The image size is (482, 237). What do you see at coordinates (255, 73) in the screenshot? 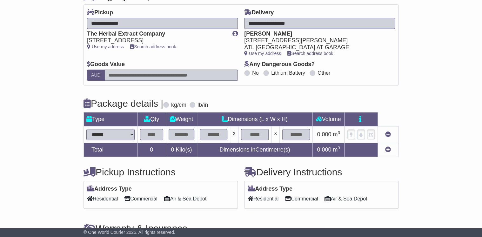
I see `label: No` at bounding box center [255, 73].